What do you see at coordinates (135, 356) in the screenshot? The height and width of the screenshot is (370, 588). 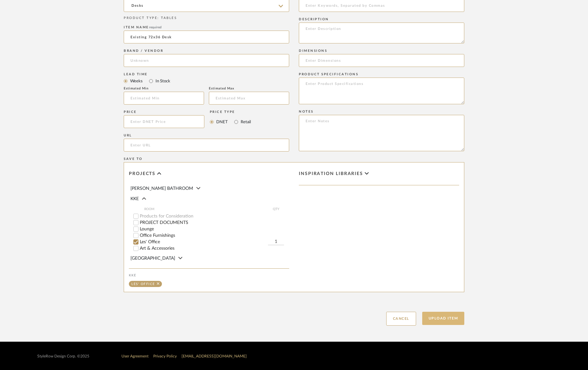 I see `a: User Agreement` at bounding box center [135, 356].